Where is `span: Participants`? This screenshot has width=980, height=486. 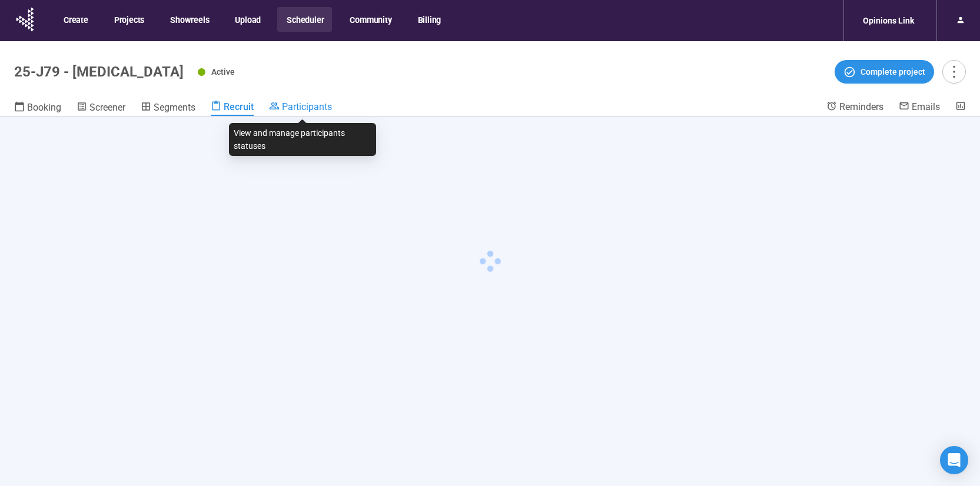 span: Participants is located at coordinates (307, 106).